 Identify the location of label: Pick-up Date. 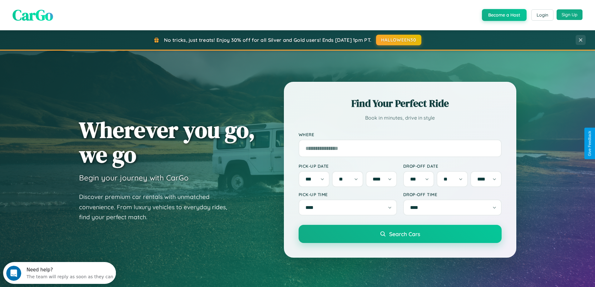
(348, 166).